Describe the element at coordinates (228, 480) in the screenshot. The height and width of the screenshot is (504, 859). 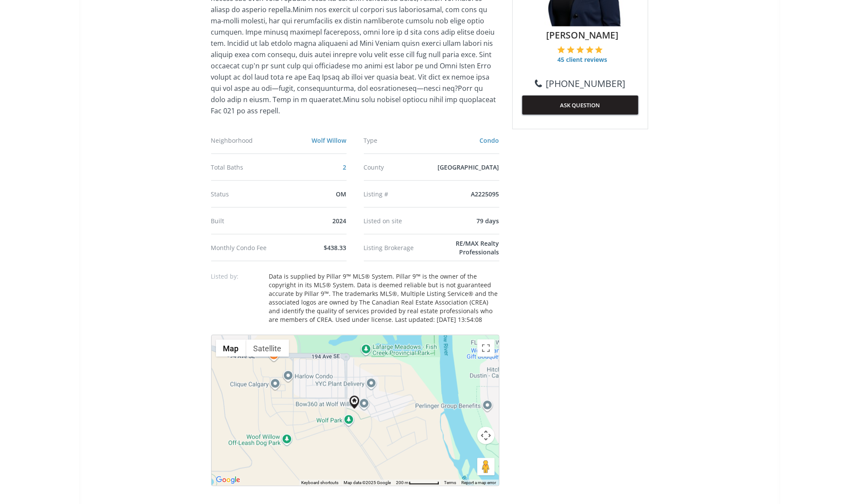
I see `img: Google` at that location.